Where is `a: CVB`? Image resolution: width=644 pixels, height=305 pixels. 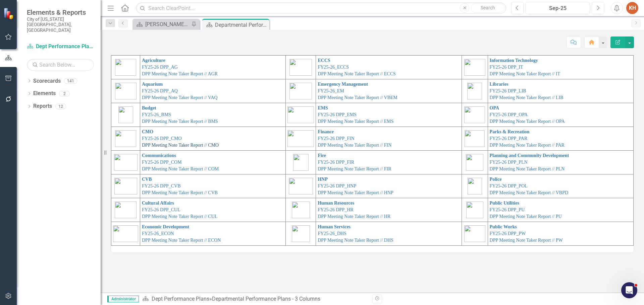
a: CVB is located at coordinates (147, 179).